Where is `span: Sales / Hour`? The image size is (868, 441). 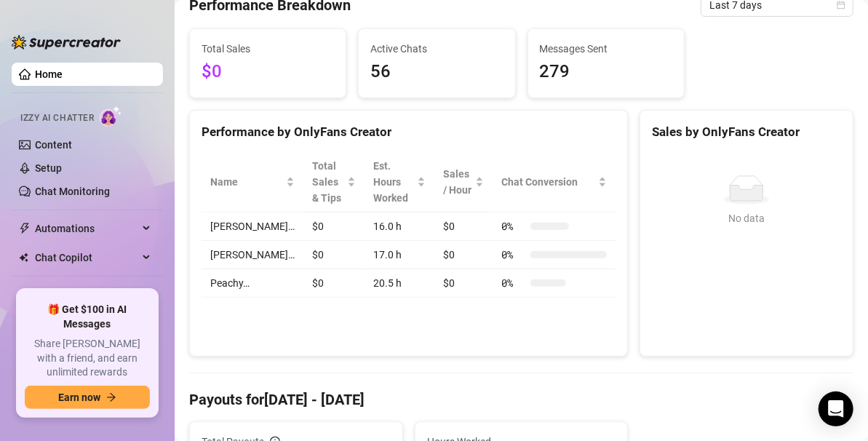 span: Sales / Hour is located at coordinates (457, 182).